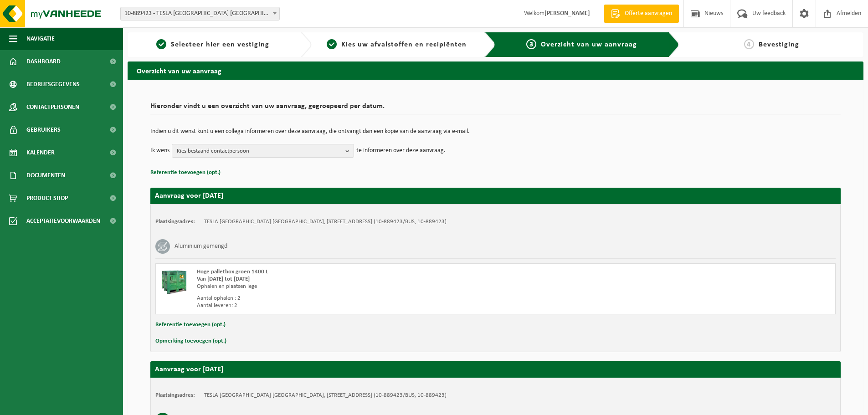 Image resolution: width=868 pixels, height=415 pixels. What do you see at coordinates (589, 45) in the screenshot?
I see `span: Overzicht van uw aanvraag` at bounding box center [589, 45].